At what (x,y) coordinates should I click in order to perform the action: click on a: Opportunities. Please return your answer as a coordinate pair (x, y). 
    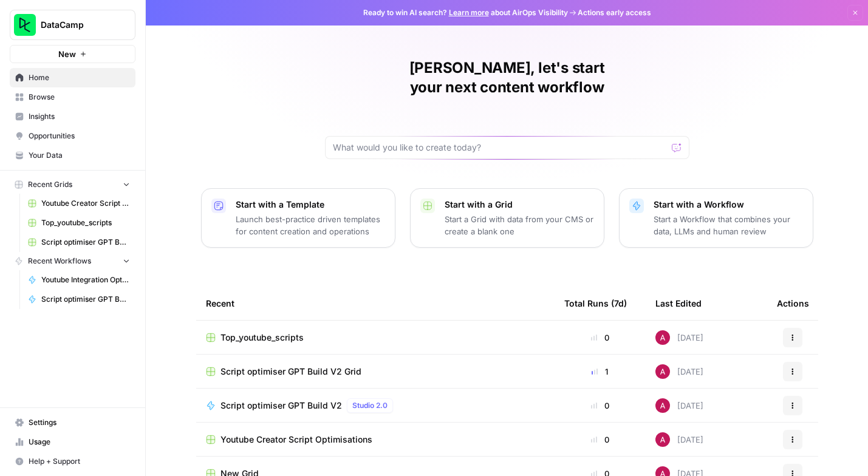
    Looking at the image, I should click on (72, 136).